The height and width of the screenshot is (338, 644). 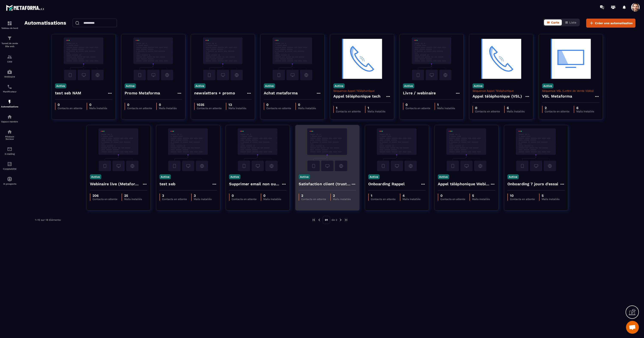 What do you see at coordinates (167, 184) in the screenshot?
I see `h4: test seb` at bounding box center [167, 184].